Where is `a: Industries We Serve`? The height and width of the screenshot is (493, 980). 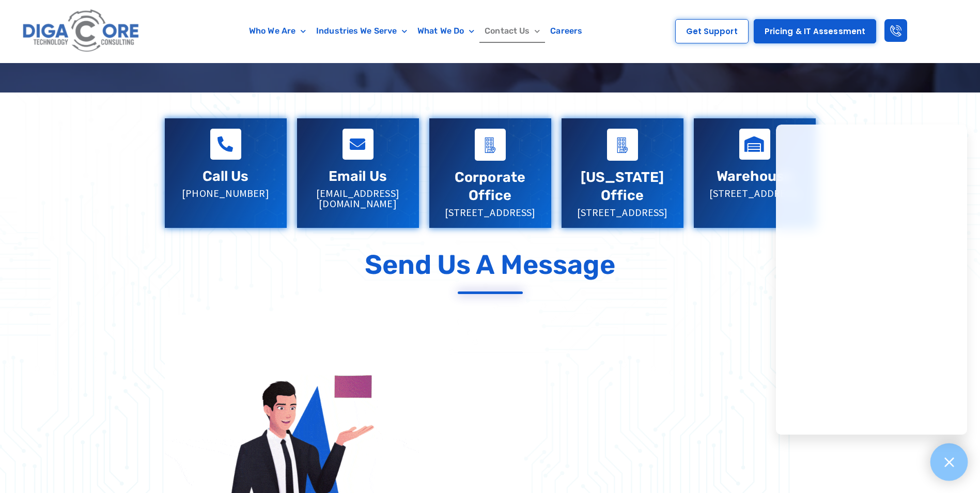 a: Industries We Serve is located at coordinates (362, 31).